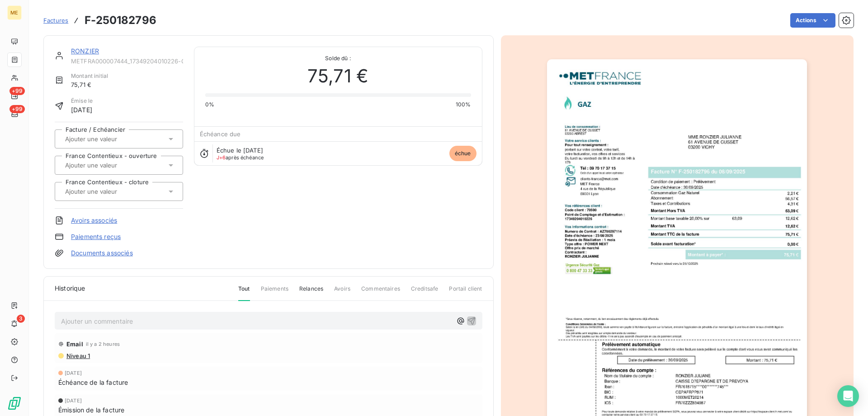 The width and height of the screenshot is (868, 416). I want to click on span: après échéance, so click(240, 158).